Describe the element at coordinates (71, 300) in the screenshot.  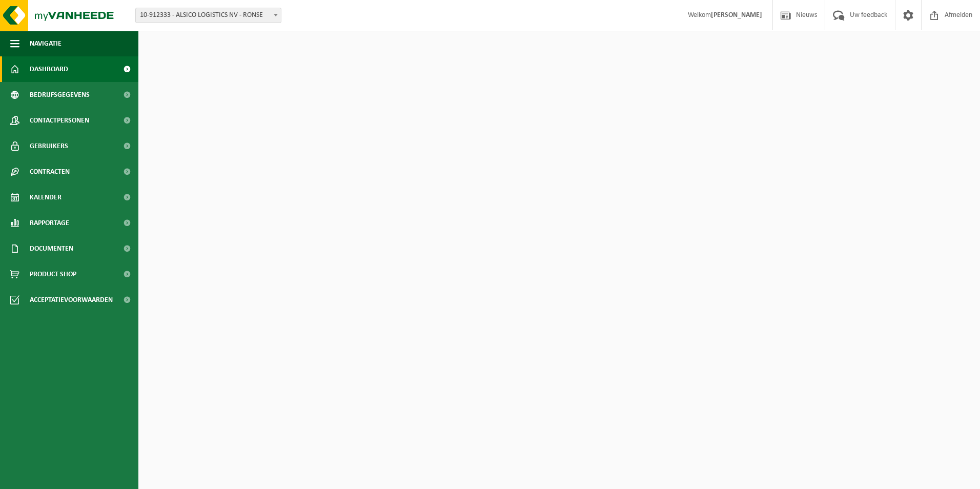
I see `span: Acceptatievoorwaarden` at that location.